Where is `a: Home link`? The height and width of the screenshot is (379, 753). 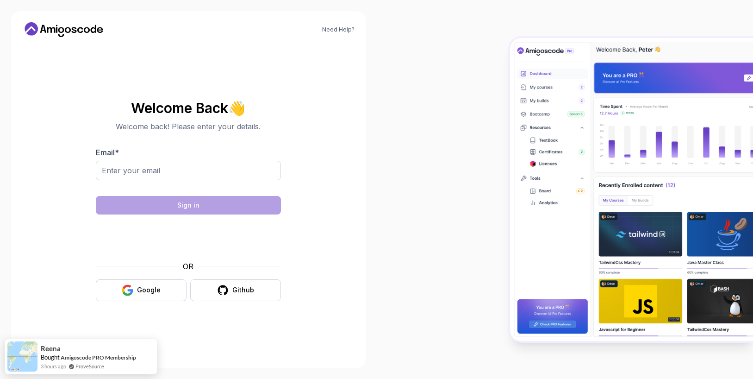 a: Home link is located at coordinates (64, 30).